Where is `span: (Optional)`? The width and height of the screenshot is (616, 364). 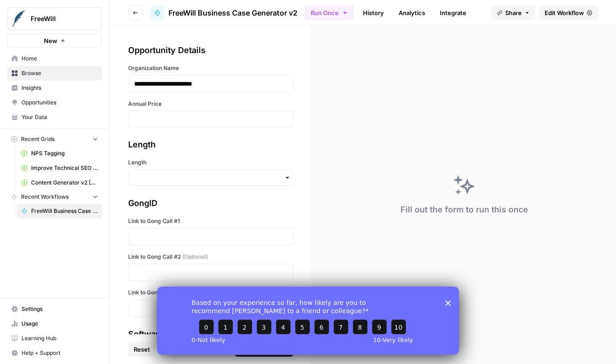 span: (Optional) is located at coordinates (195, 257).